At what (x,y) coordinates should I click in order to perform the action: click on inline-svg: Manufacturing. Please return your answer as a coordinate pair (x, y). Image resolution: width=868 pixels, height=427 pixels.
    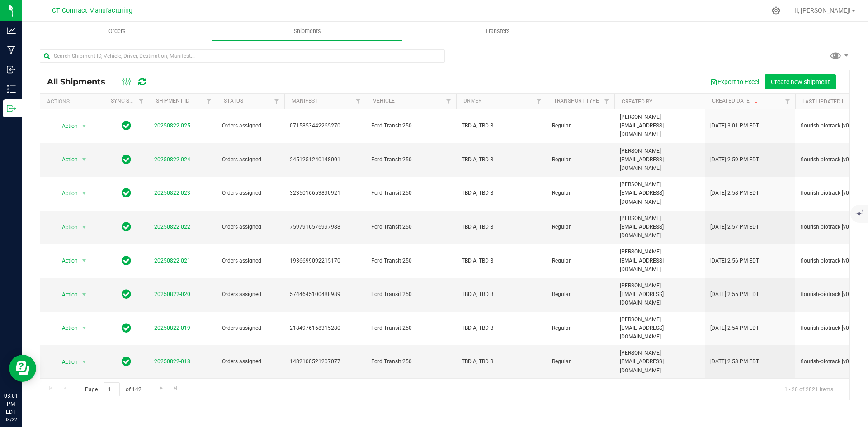
    Looking at the image, I should click on (11, 50).